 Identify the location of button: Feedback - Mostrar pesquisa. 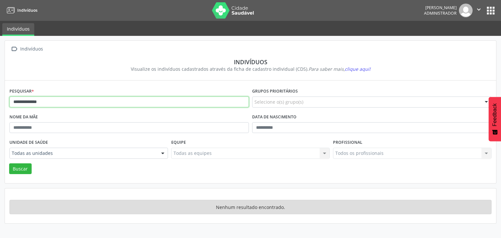
(495, 119).